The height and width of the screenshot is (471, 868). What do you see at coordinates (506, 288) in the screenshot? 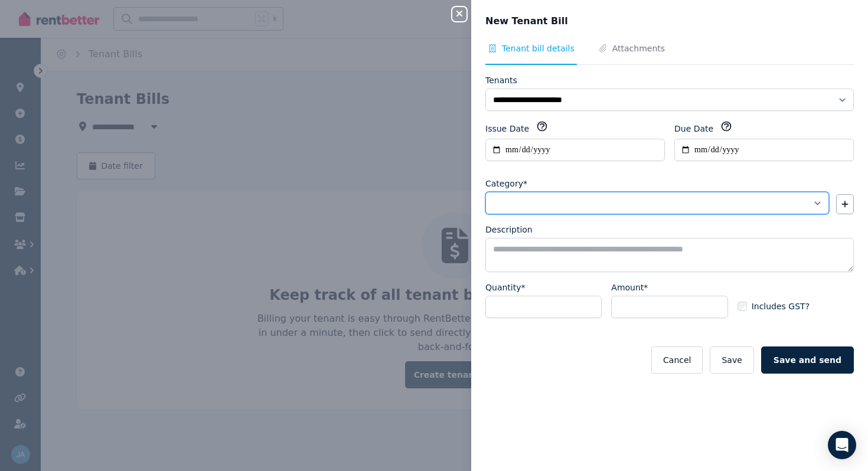
I see `label: Quantity*` at bounding box center [506, 288].